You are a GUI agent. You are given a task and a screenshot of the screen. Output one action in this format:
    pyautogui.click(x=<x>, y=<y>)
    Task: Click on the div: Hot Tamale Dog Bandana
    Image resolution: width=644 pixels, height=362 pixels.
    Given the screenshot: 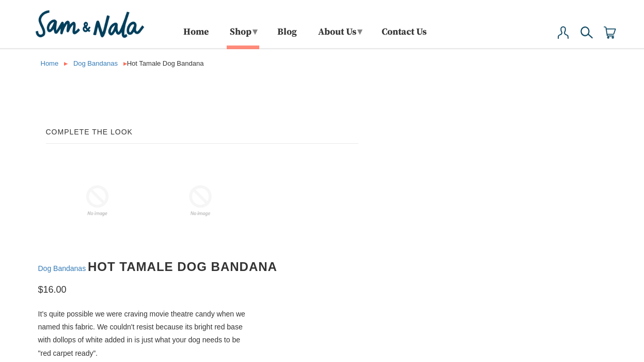 What is the action you would take?
    pyautogui.click(x=338, y=64)
    